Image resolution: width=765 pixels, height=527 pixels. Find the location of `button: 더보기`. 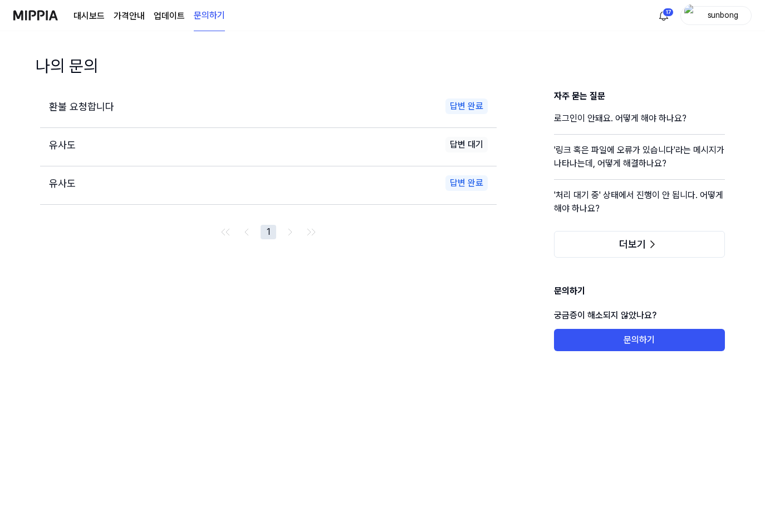

button: 더보기 is located at coordinates (639, 244).